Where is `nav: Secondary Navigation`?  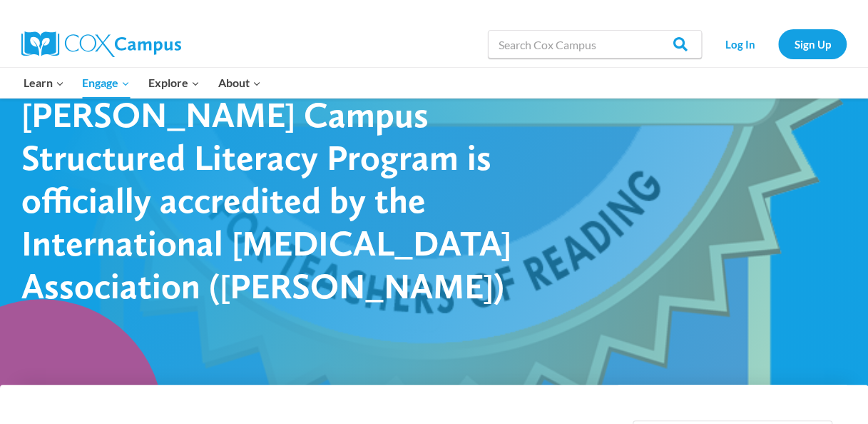
nav: Secondary Navigation is located at coordinates (778, 44).